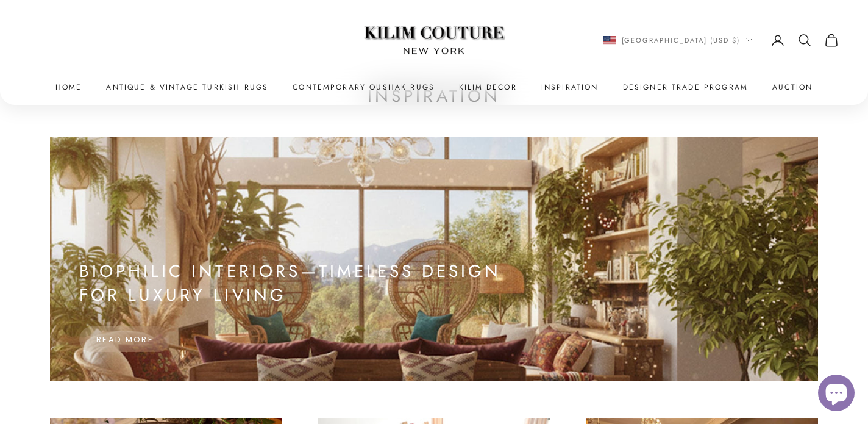  I want to click on a: Antique & Vintage Turkish Rugs, so click(187, 87).